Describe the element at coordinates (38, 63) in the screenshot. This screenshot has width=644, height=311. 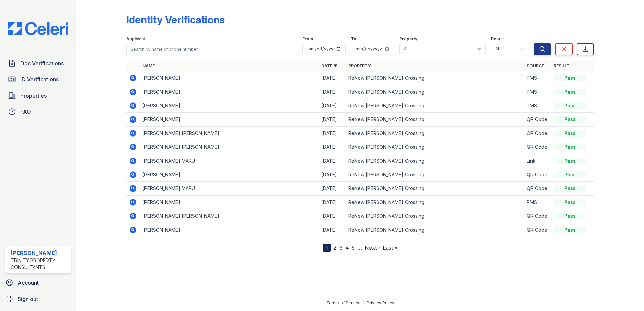
I see `a: Doc Verifications` at that location.